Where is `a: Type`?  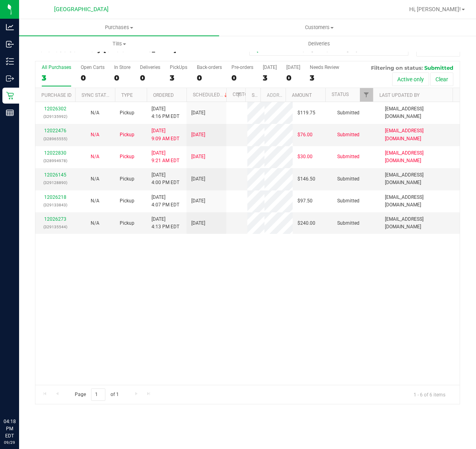 a: Type is located at coordinates (127, 95).